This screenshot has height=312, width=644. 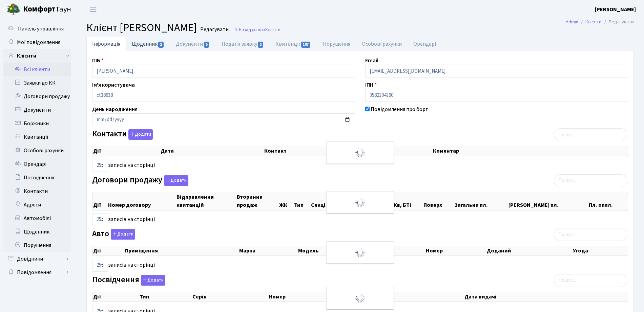 I want to click on span: 1, so click(x=161, y=45).